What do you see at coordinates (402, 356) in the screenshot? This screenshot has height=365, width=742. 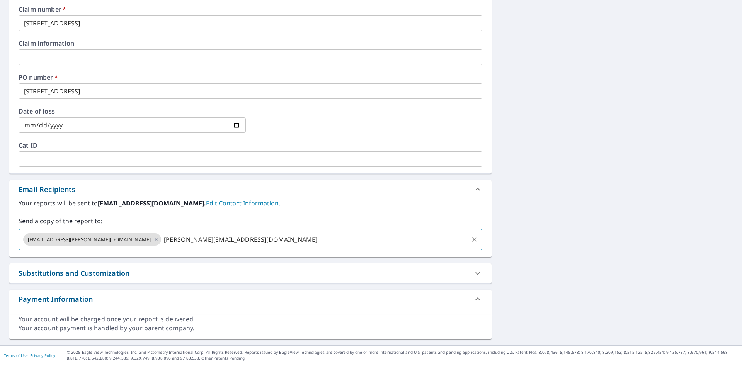 I see `p: © 2025 Eagle View Technologies, Inc. and Pictometry International Corp. All Rights Reserved. Repo...` at bounding box center [402, 356].